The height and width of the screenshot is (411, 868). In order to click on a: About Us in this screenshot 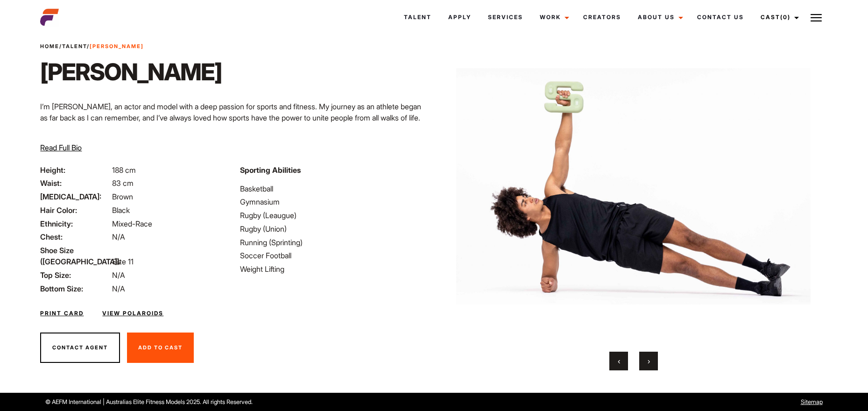, I will do `click(659, 18)`.